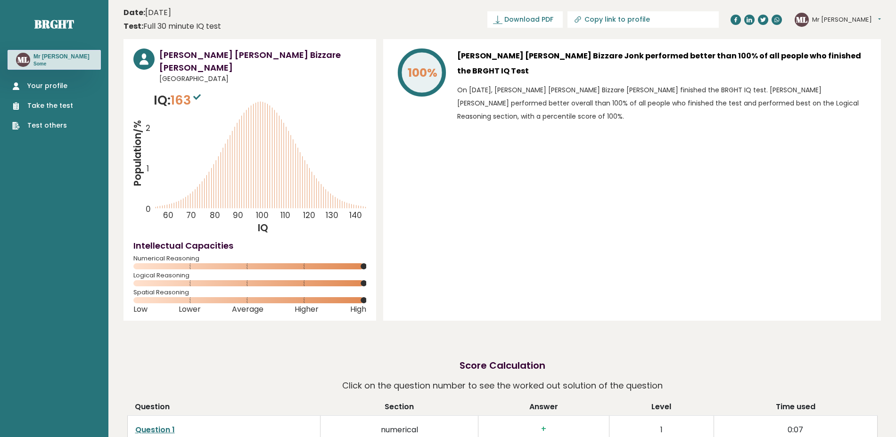  I want to click on tspan: 130, so click(332, 215).